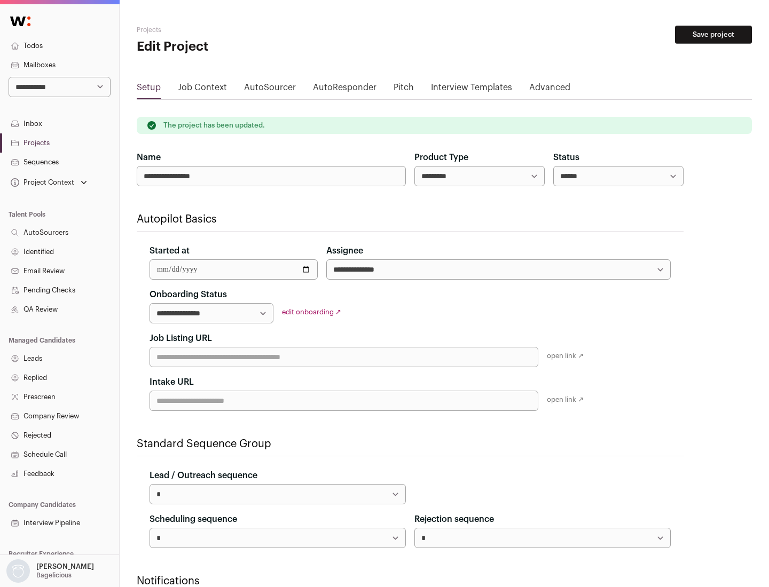 This screenshot has width=769, height=587. What do you see at coordinates (239, 30) in the screenshot?
I see `h2: Projects` at bounding box center [239, 30].